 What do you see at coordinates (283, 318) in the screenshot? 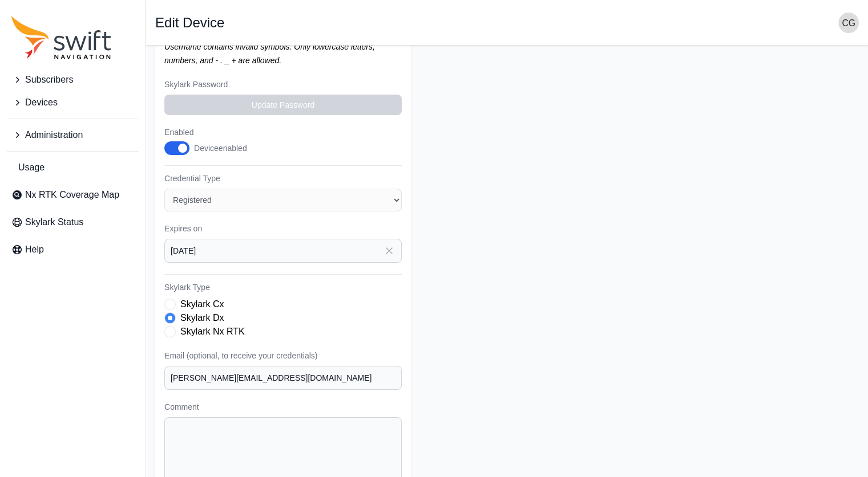
I see `div: Skylark Type` at bounding box center [283, 318].